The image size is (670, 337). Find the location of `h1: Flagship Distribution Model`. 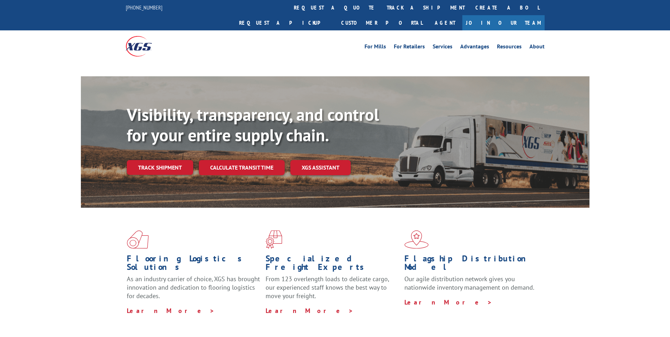

h1: Flagship Distribution Model is located at coordinates (471, 265).